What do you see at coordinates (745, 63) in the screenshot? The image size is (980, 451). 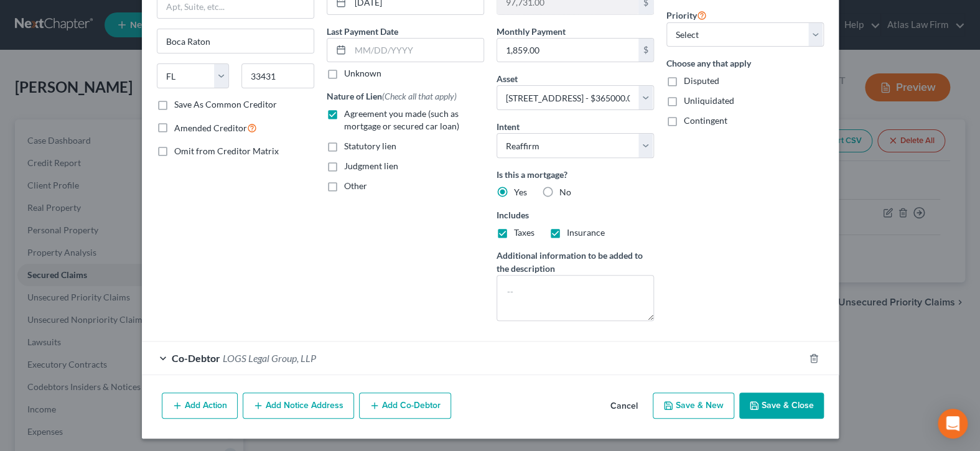 I see `label: Choose any that apply` at bounding box center [745, 63].